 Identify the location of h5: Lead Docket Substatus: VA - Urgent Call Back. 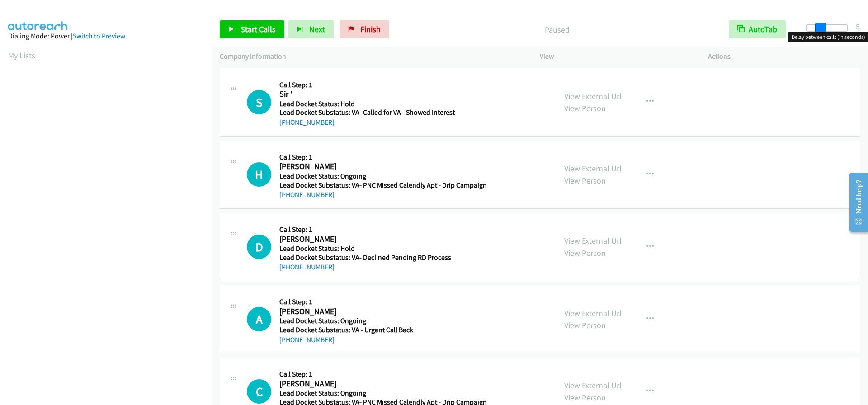
(382, 330).